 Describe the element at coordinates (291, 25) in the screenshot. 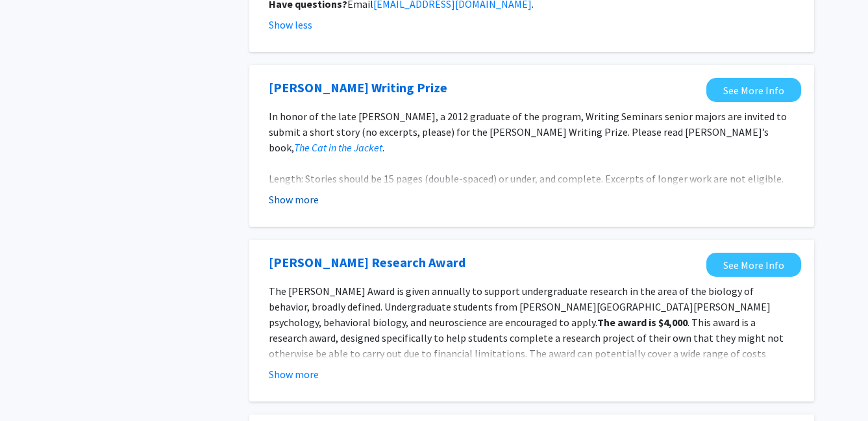

I see `button: Show less` at that location.